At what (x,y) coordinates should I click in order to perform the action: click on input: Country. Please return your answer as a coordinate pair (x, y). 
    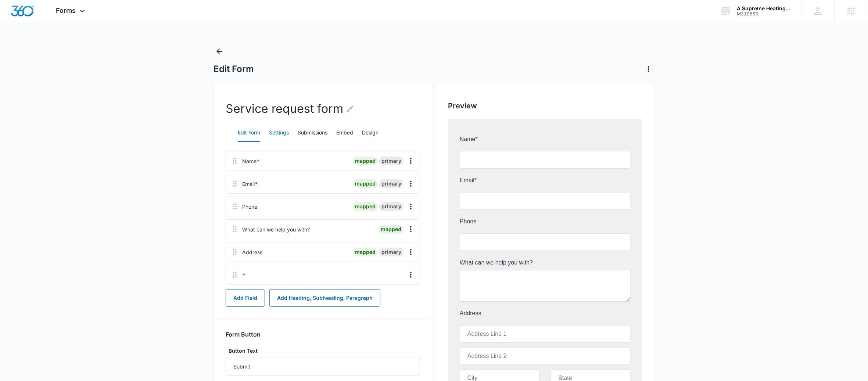
    Looking at the image, I should click on (131, 265).